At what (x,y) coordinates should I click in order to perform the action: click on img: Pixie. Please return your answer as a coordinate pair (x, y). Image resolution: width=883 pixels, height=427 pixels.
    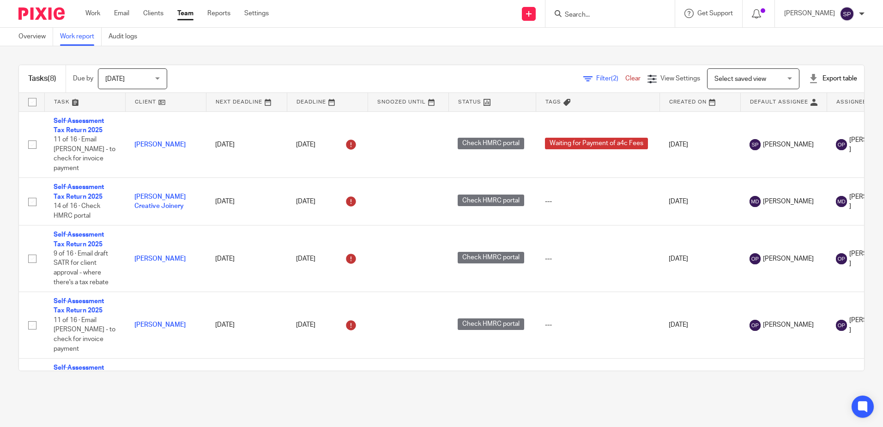
    Looking at the image, I should click on (42, 13).